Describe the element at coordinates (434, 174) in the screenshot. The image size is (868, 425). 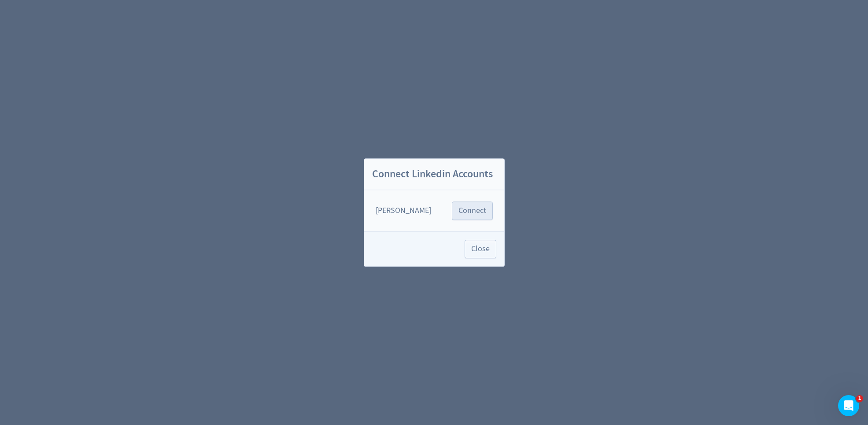
I see `h2: Connect Linkedin Accounts` at that location.